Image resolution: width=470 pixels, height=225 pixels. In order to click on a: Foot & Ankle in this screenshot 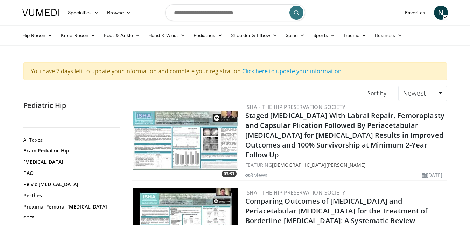, I will do `click(122, 35)`.